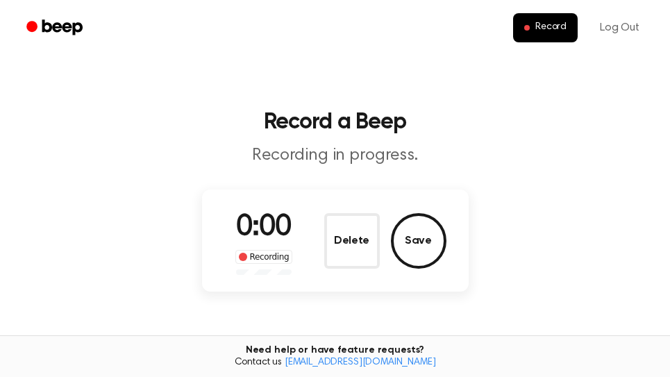  Describe the element at coordinates (352, 241) in the screenshot. I see `button: Delete Audio Record` at that location.